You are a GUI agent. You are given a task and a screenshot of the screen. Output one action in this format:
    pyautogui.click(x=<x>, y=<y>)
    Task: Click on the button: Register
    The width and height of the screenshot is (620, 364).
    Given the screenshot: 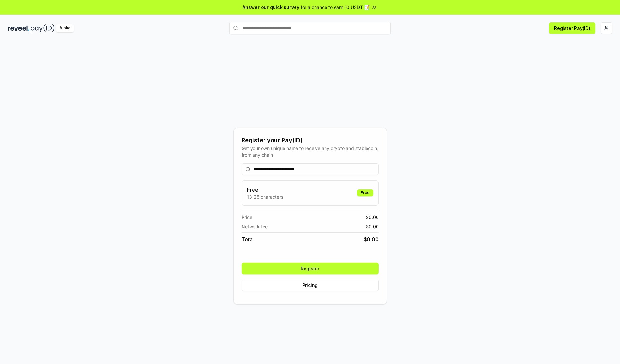 What is the action you would take?
    pyautogui.click(x=310, y=269)
    